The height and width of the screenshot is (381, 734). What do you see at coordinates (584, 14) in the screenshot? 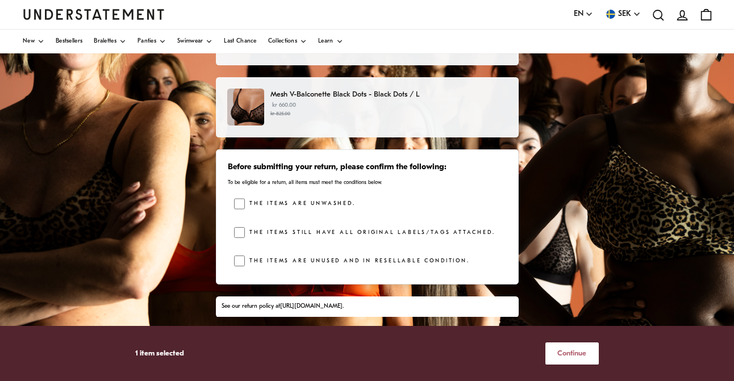
I see `button: EN` at bounding box center [584, 14].